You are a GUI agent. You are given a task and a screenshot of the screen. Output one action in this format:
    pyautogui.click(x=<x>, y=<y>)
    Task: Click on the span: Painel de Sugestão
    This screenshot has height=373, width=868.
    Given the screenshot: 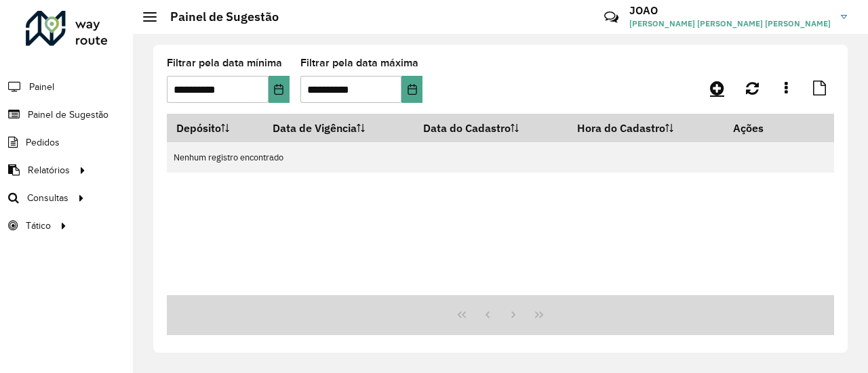 What is the action you would take?
    pyautogui.click(x=68, y=114)
    